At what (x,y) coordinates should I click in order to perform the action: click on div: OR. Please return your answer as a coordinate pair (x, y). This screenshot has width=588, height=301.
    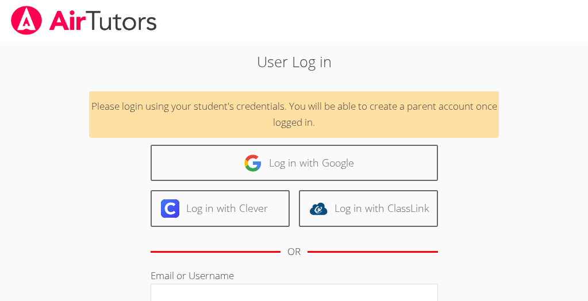
    Looking at the image, I should click on (294, 252).